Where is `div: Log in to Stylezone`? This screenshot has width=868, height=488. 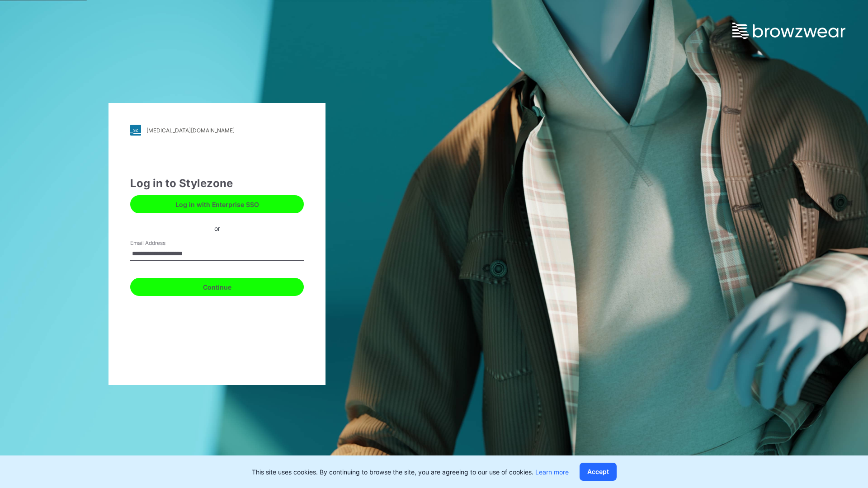 div: Log in to Stylezone is located at coordinates (217, 183).